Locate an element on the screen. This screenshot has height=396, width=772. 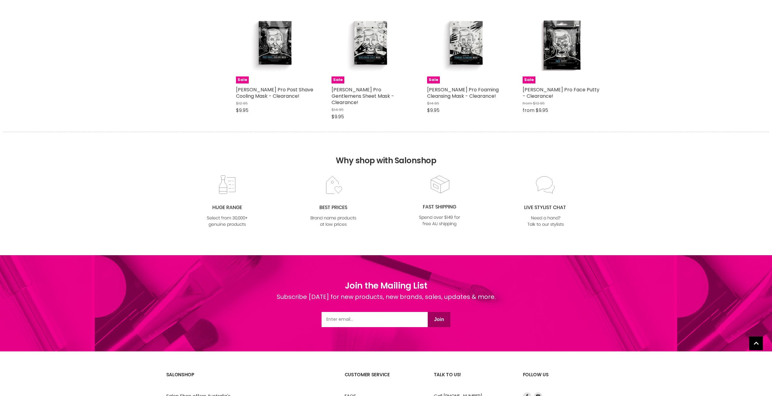
img: Barber Pro Post Shave Cooling Mask - Clearance! is located at coordinates (274, 45).